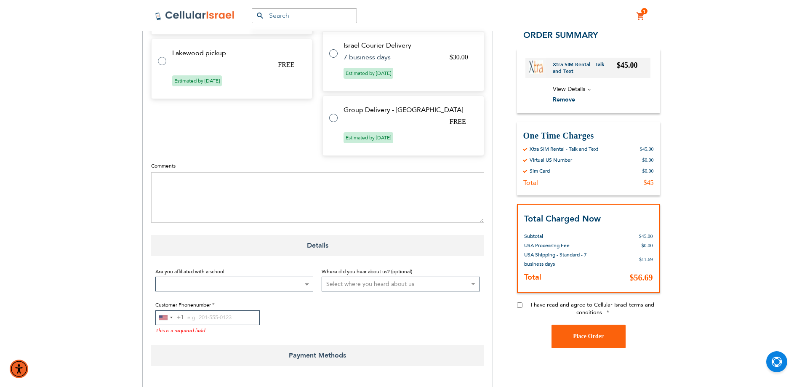  What do you see at coordinates (557, 233) in the screenshot?
I see `th: Subtotal` at bounding box center [557, 233].